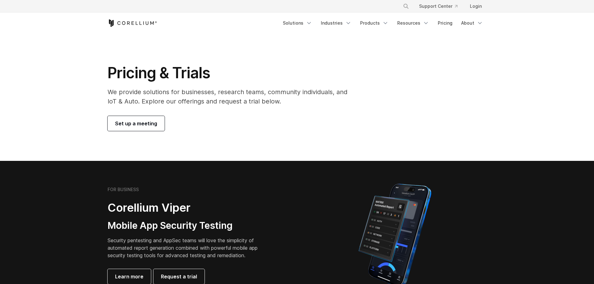  Describe the element at coordinates (297, 23) in the screenshot. I see `a: Solutions` at that location.